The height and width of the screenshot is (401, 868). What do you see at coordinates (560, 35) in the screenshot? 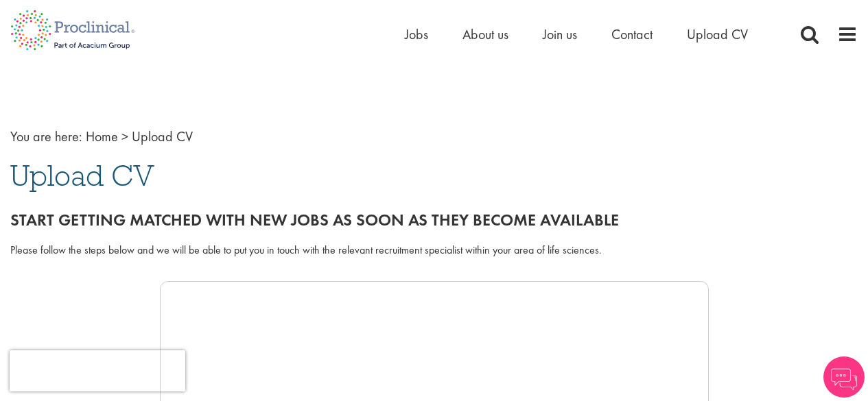
I see `span: Join us` at bounding box center [560, 35].